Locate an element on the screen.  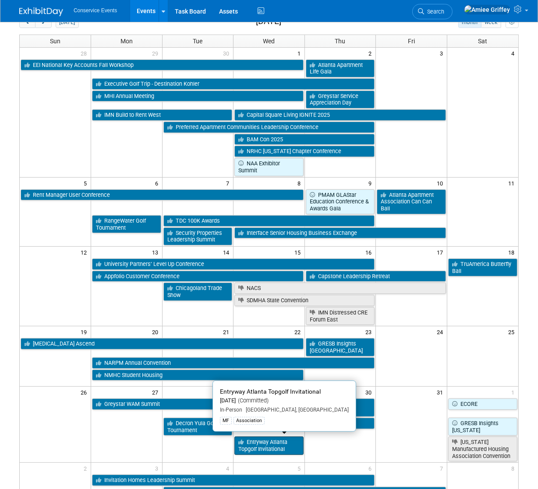
span: 20 is located at coordinates (156, 332).